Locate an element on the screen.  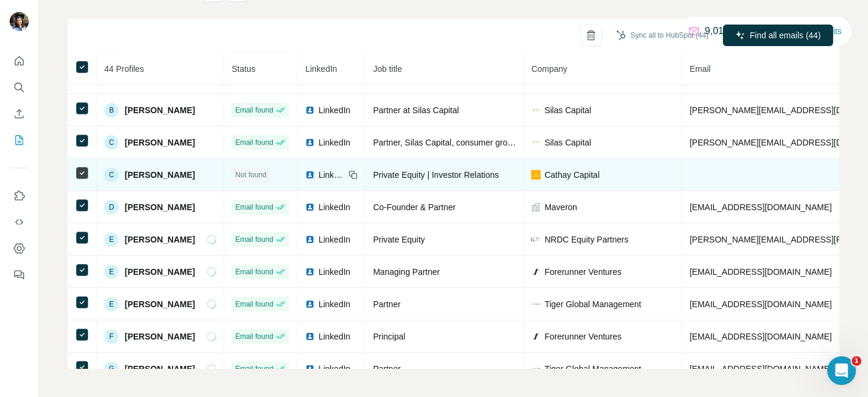
span: Cathay Capital is located at coordinates (572, 175).